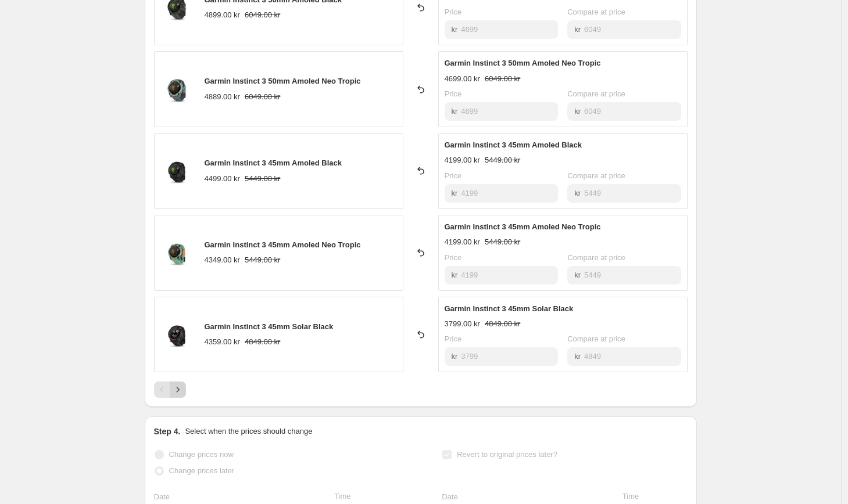 The height and width of the screenshot is (504, 848). Describe the element at coordinates (507, 454) in the screenshot. I see `span: Revert to original prices later?` at that location.